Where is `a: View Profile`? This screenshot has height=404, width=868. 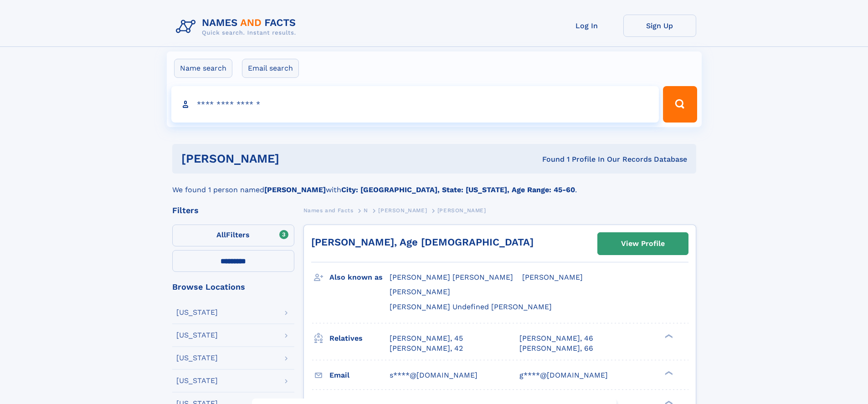
a: View Profile is located at coordinates (643, 243).